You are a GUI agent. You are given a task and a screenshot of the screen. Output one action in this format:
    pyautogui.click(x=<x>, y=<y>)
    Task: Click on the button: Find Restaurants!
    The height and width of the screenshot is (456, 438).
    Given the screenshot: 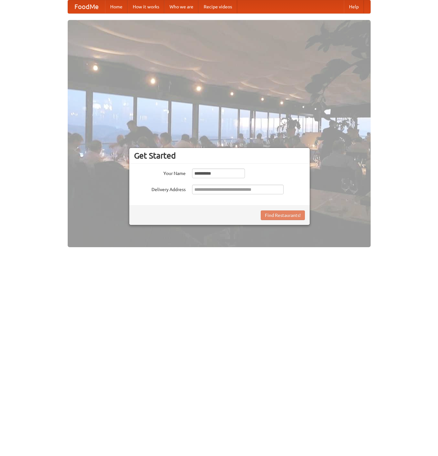 What is the action you would take?
    pyautogui.click(x=283, y=215)
    